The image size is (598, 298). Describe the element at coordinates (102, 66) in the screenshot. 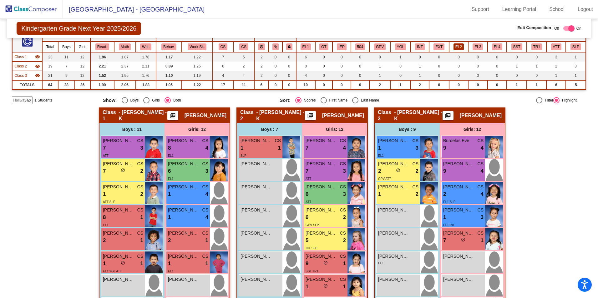

I see `td: 2.21` at that location.